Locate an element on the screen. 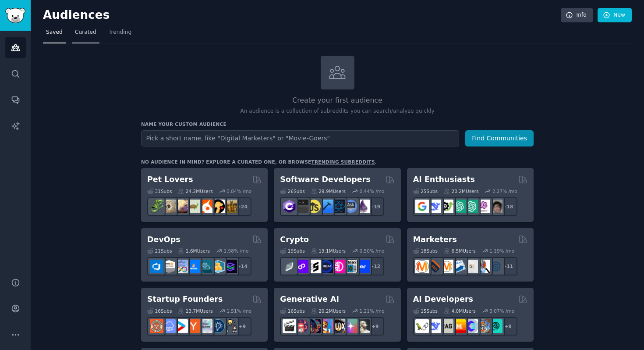 This screenshot has height=350, width=644. img: MistralAI is located at coordinates (459, 325).